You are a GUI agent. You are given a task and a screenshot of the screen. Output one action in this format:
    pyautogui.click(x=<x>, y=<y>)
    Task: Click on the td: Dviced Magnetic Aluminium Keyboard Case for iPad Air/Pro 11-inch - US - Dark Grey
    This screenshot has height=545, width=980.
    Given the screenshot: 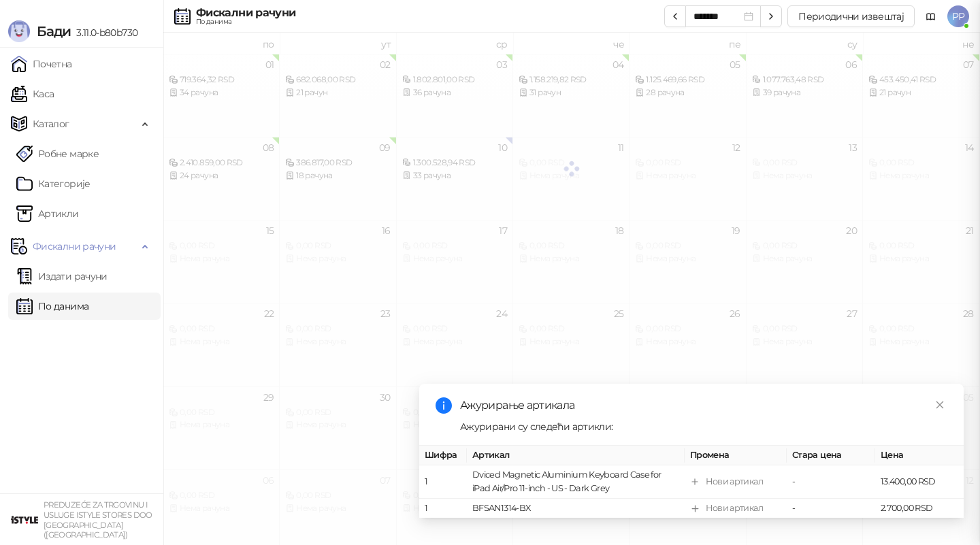 What is the action you would take?
    pyautogui.click(x=576, y=482)
    